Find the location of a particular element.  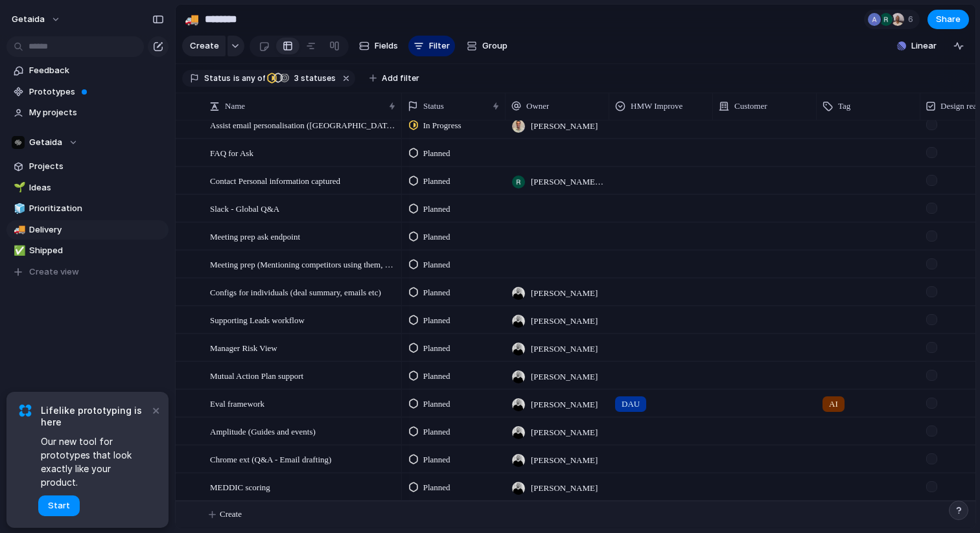

div: 🌱Ideas is located at coordinates (87, 188).